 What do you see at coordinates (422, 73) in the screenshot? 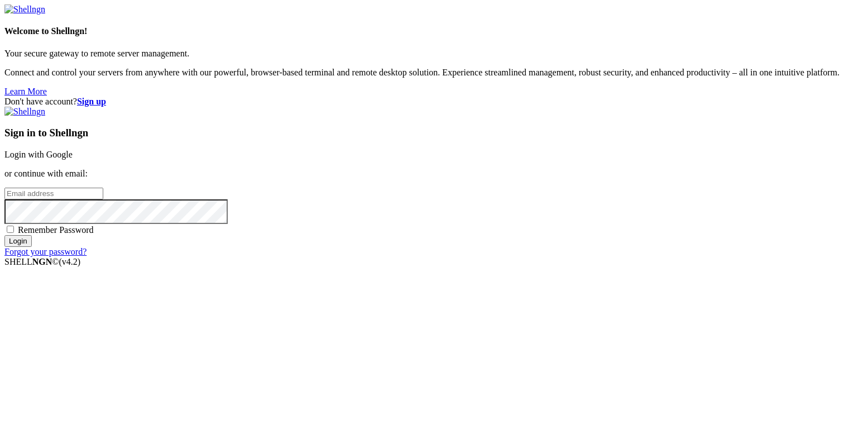
I see `p: Connect and control your servers from anywhere with our powerful, browser-based terminal and remo...` at bounding box center [422, 73].